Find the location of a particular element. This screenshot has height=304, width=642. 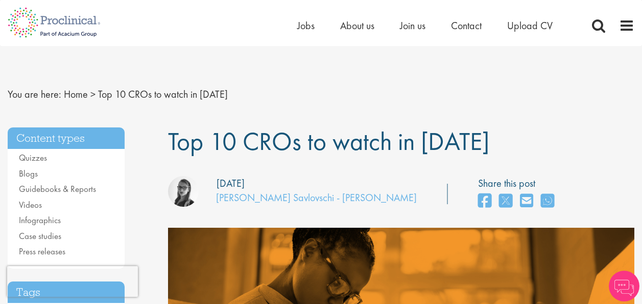

a: Infographics is located at coordinates (40, 220).